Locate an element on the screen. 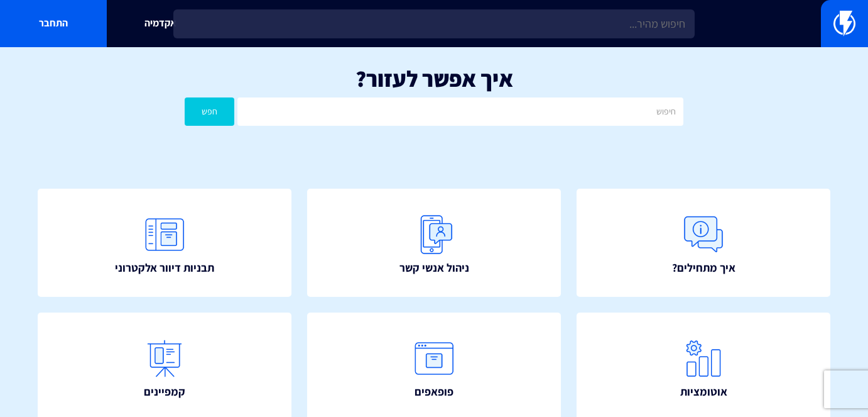 The width and height of the screenshot is (868, 417). button: חפש is located at coordinates (209, 111).